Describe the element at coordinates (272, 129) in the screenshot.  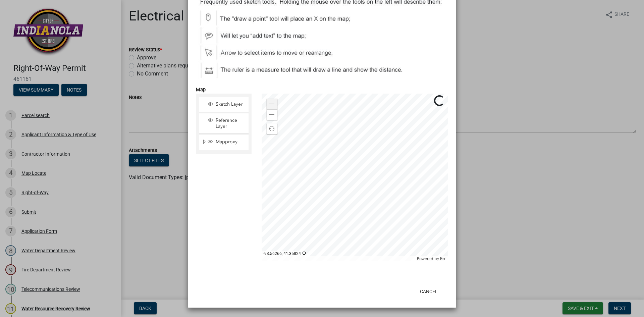
I see `div: Find my location` at that location.